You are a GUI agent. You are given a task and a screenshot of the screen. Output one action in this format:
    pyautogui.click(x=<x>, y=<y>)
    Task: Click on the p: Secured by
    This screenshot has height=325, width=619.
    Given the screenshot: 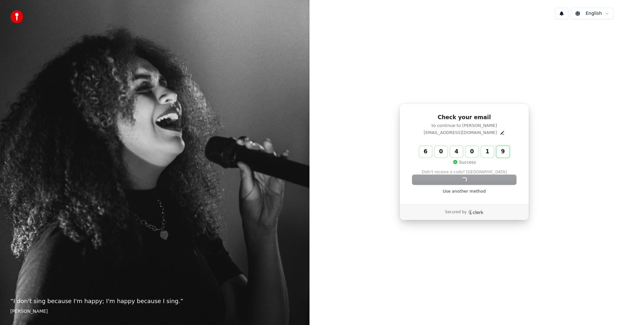 What is the action you would take?
    pyautogui.click(x=455, y=212)
    